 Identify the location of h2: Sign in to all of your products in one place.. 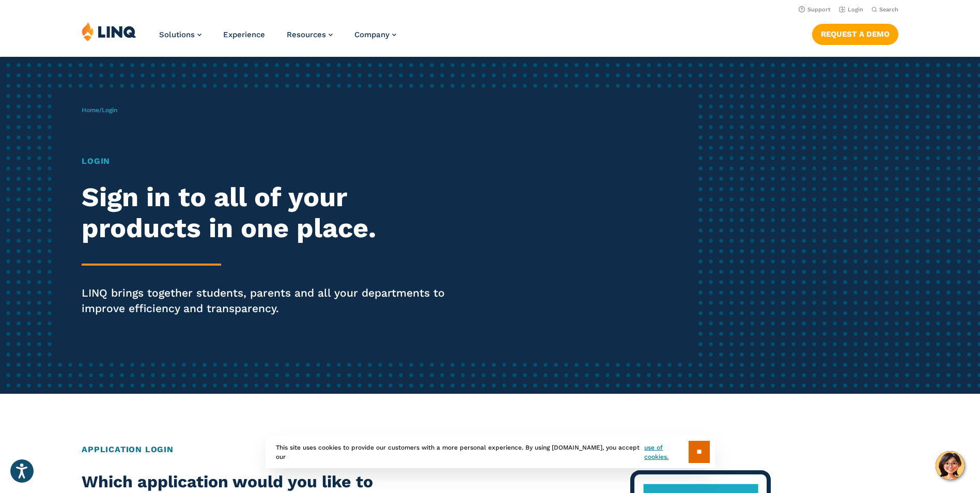
(270, 213).